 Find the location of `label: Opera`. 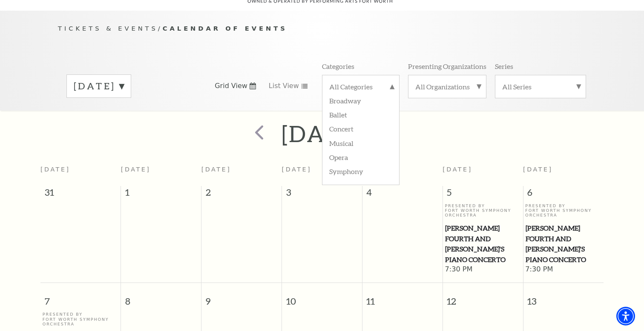

label: Opera is located at coordinates (361, 157).